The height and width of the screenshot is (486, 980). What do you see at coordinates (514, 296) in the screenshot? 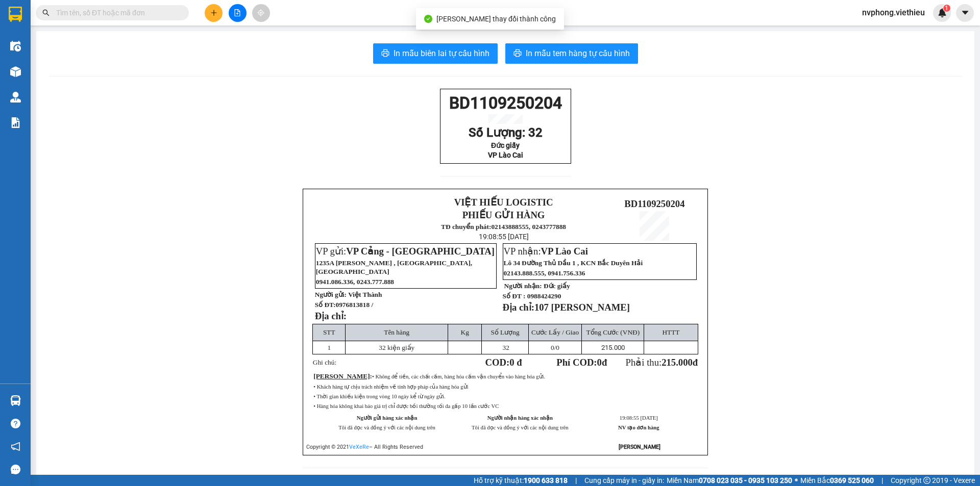
I see `strong: Số ĐT :` at bounding box center [514, 296].